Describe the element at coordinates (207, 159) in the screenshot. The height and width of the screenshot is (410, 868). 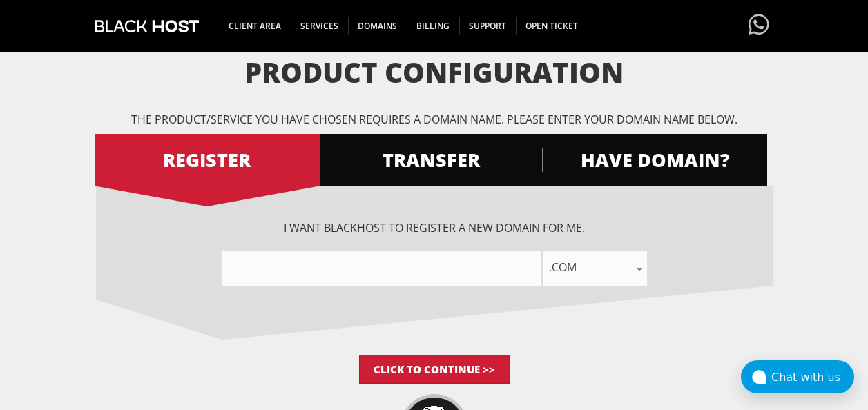
I see `span: REGISTER` at that location.